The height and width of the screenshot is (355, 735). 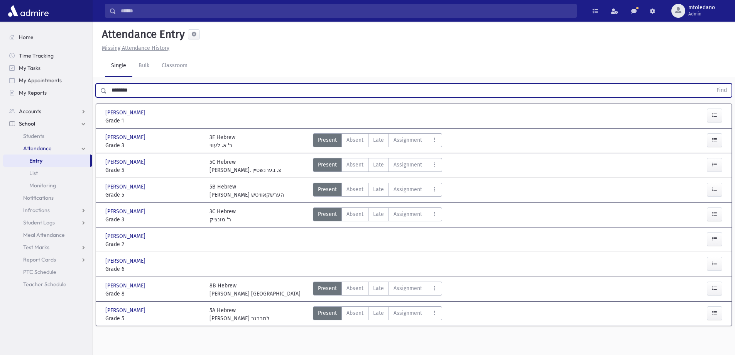 What do you see at coordinates (47, 123) in the screenshot?
I see `a: School` at bounding box center [47, 123].